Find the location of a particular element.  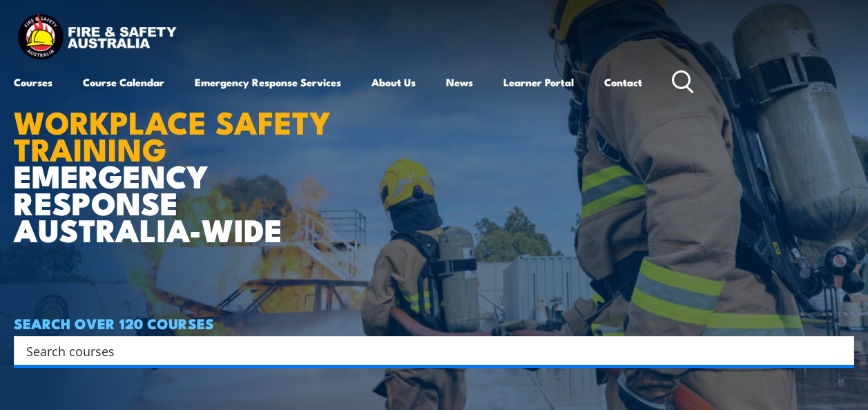

h4: SEARCH OVER 120 COURSES is located at coordinates (433, 323).